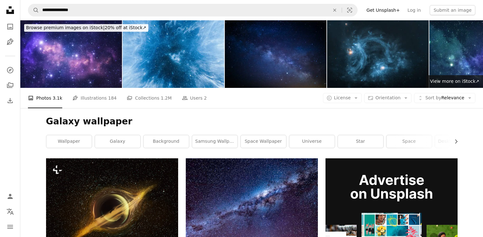  Describe the element at coordinates (195, 98) in the screenshot. I see `a: Users 2` at that location.